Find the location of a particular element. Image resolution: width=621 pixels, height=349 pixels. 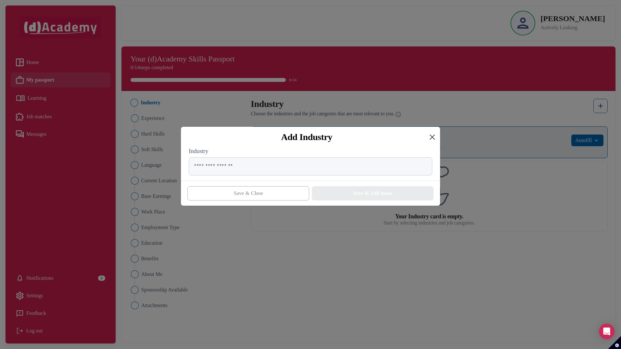

label: Industry is located at coordinates (310, 151).